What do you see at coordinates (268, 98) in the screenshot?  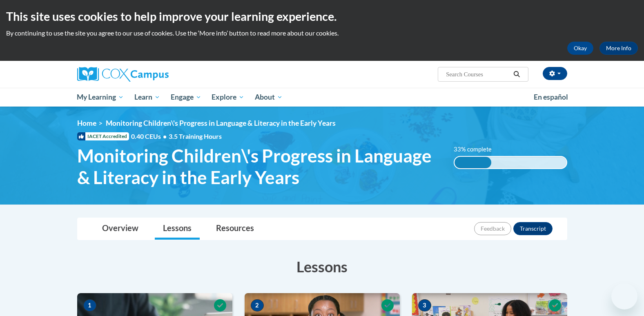 I see `a: About` at bounding box center [268, 98].